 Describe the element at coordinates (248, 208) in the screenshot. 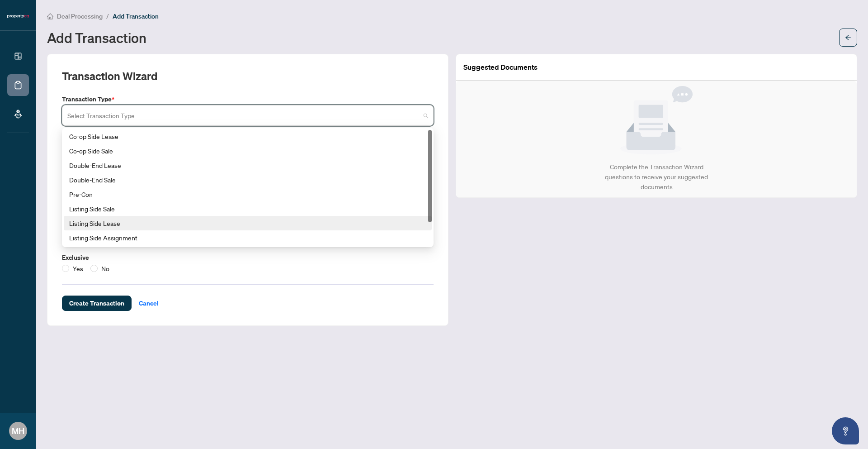

I see `div: Listing Side Sale` at that location.